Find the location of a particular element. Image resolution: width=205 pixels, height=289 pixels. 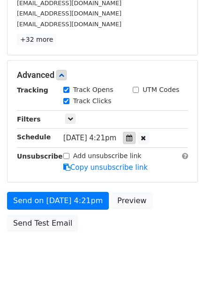

a: Preview is located at coordinates (132, 201).